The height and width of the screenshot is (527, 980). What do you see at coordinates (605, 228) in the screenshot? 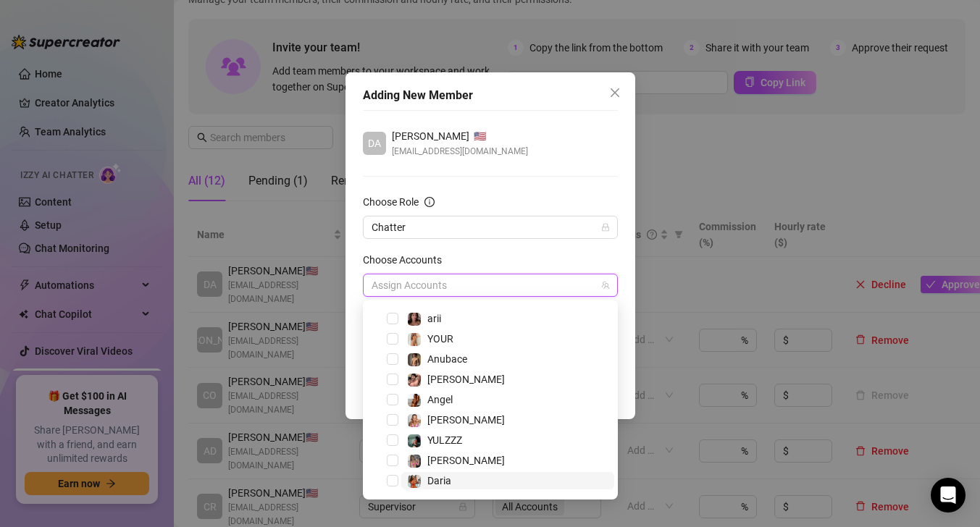
I see `span: lock` at bounding box center [605, 228].